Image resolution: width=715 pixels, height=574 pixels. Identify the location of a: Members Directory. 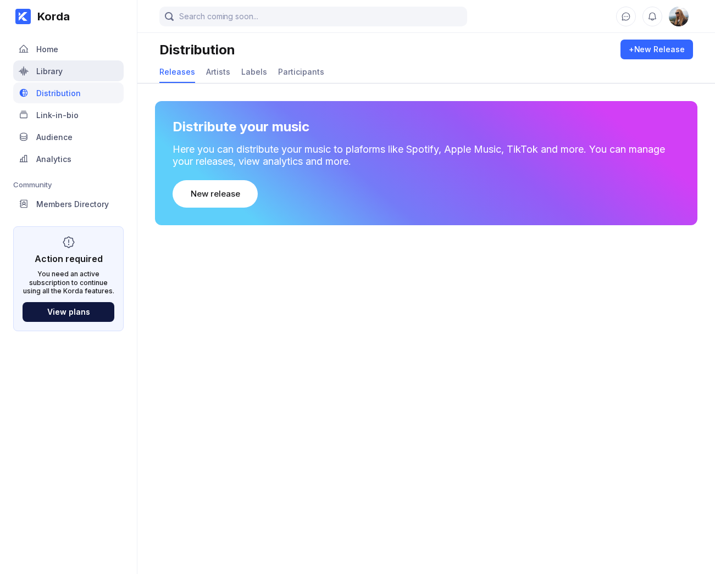
(68, 204).